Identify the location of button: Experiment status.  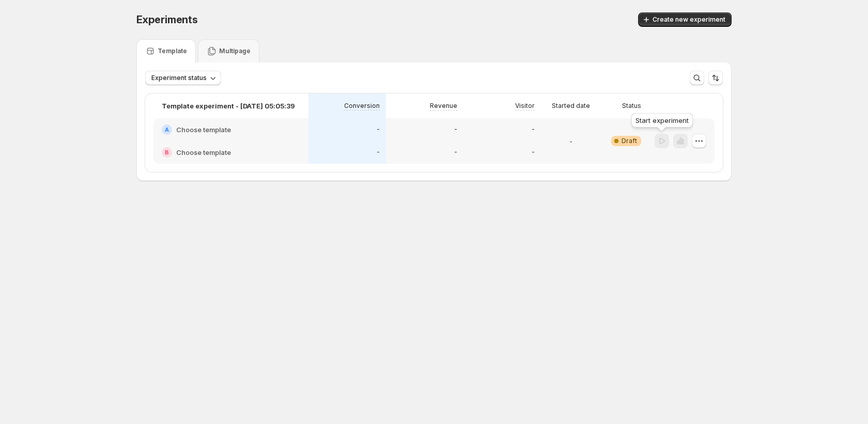
(183, 78).